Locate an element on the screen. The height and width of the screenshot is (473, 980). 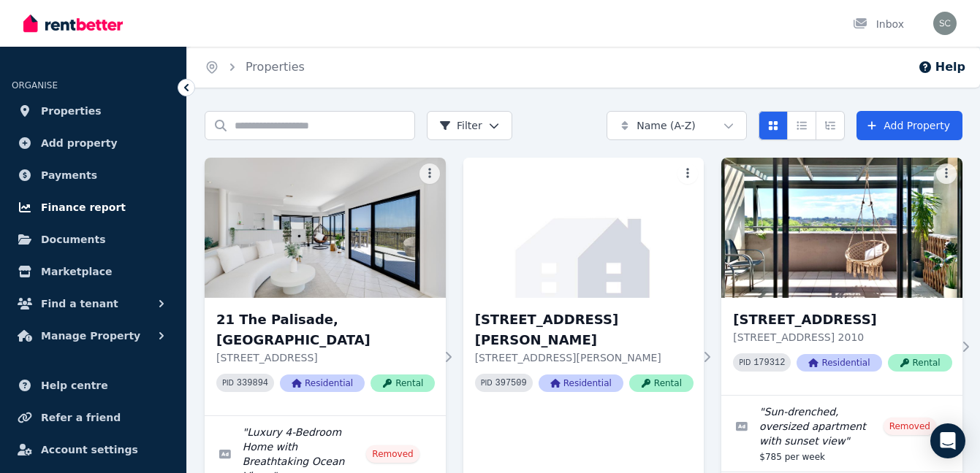
span: Name (A-Z) is located at coordinates (666, 126).